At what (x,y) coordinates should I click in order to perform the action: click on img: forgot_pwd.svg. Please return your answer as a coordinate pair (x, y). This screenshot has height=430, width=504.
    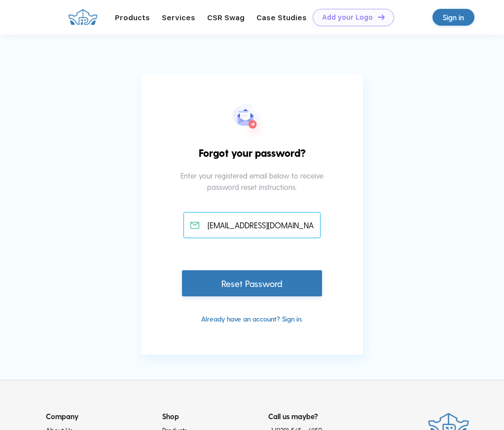
    Looking at the image, I should click on (252, 125).